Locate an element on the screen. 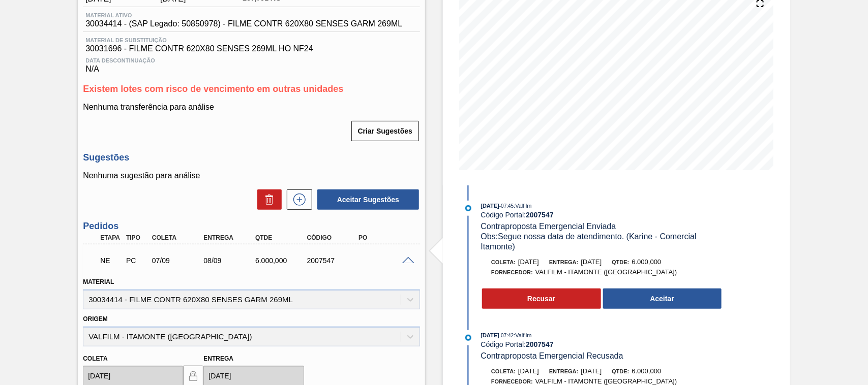 This screenshot has width=868, height=385. span: 30031696 - FILME CONTR 620X80 SENSES 269ML HO NF24 is located at coordinates (251, 48).